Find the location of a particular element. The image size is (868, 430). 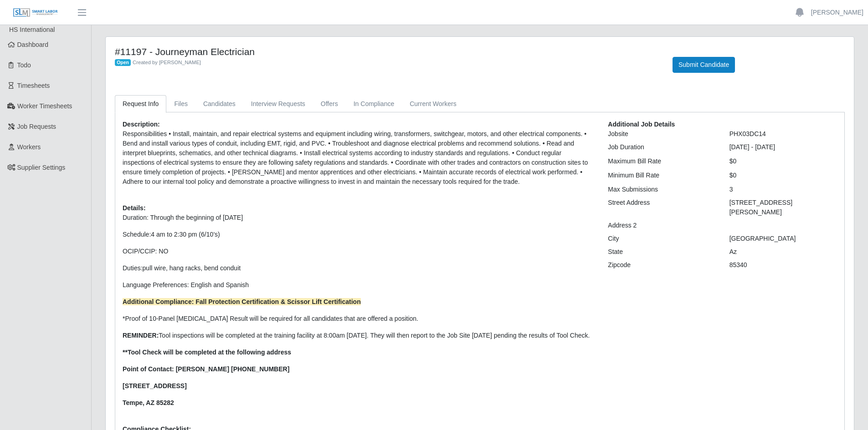

span: Supplier Settings is located at coordinates (41, 167).